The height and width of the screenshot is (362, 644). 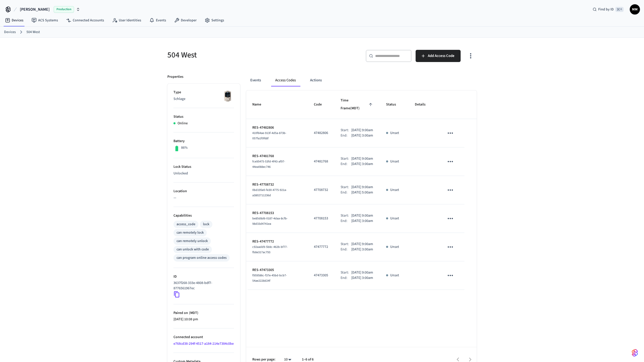 I want to click on button: Events, so click(x=256, y=80).